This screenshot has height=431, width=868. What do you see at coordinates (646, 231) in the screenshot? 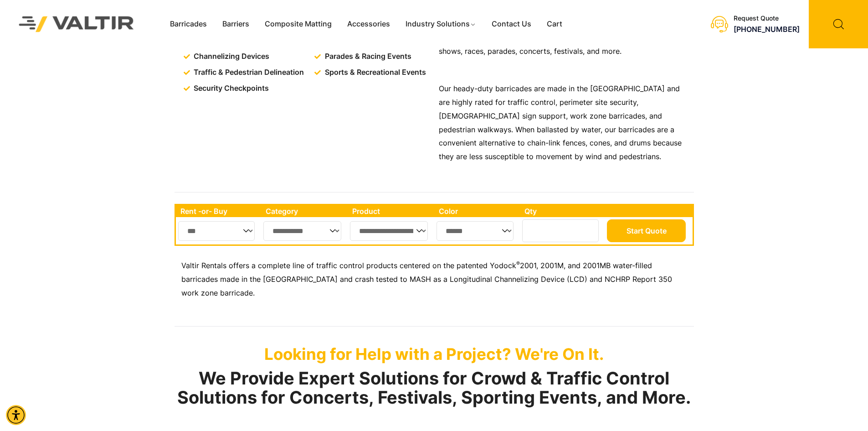
I see `button: Start Quote` at bounding box center [646, 231].